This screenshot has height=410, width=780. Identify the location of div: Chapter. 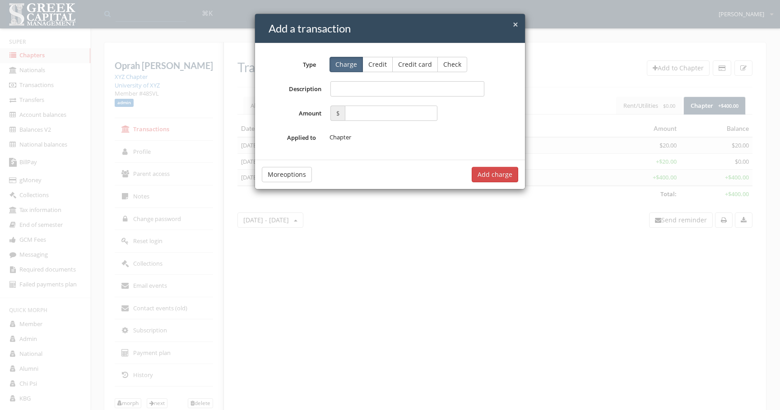
(401, 137).